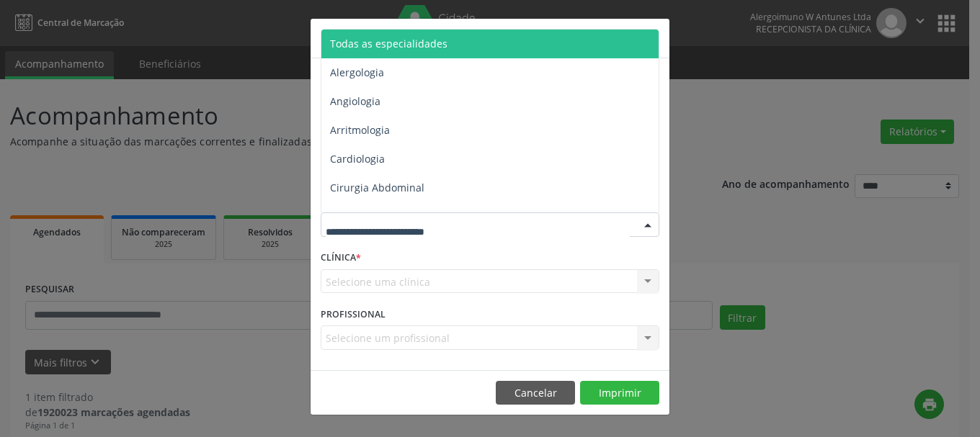 The image size is (980, 437). I want to click on span: Todas as especialidades, so click(388, 43).